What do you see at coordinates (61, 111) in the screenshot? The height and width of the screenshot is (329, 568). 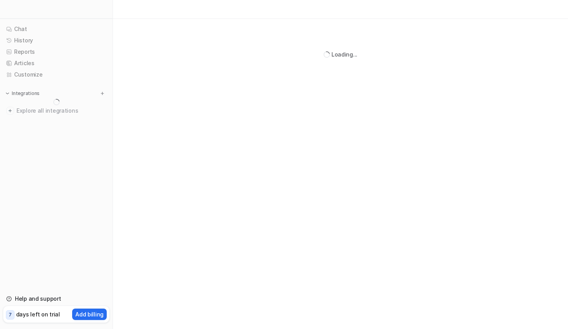 I see `span: Explore all integrations` at bounding box center [61, 111].